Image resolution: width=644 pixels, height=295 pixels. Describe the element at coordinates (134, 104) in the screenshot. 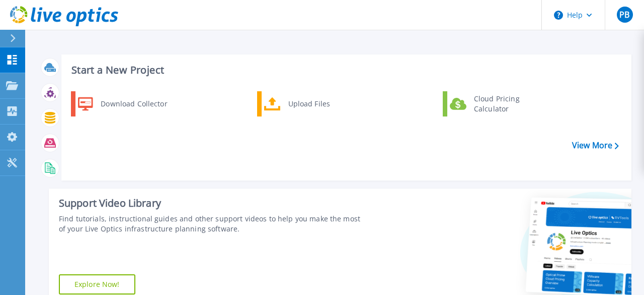

I see `div: Download Collector` at that location.